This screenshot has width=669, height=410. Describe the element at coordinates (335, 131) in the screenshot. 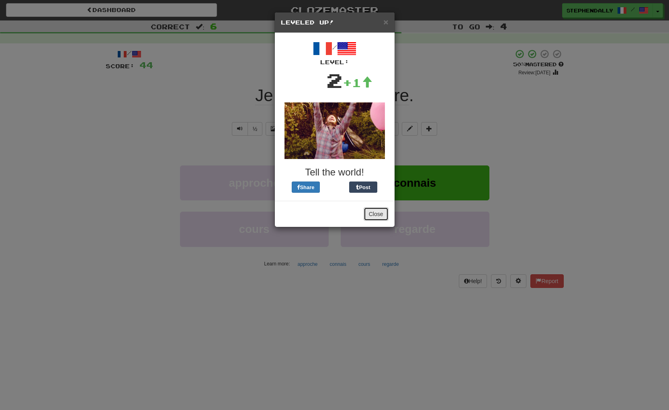

I see `img: andy-72a9b47756ecc61a9f6c0ef31017d13e025550094338bf53ee1bb5849c5fd8eb.gif` at that location.